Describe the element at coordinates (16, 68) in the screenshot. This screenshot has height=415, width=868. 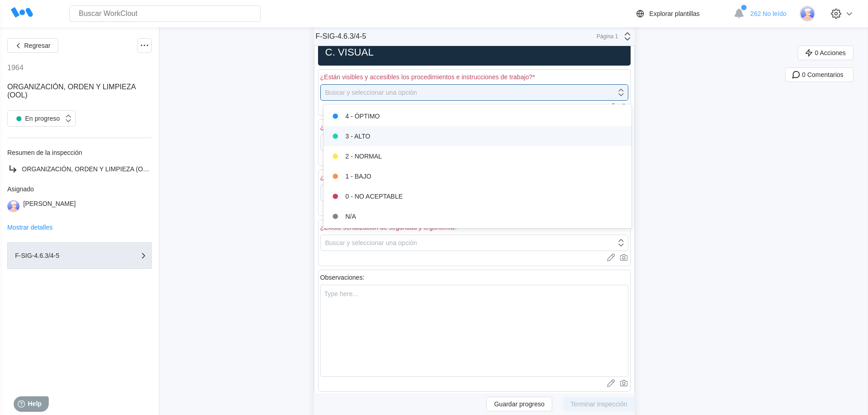
I see `div: 1964` at that location.